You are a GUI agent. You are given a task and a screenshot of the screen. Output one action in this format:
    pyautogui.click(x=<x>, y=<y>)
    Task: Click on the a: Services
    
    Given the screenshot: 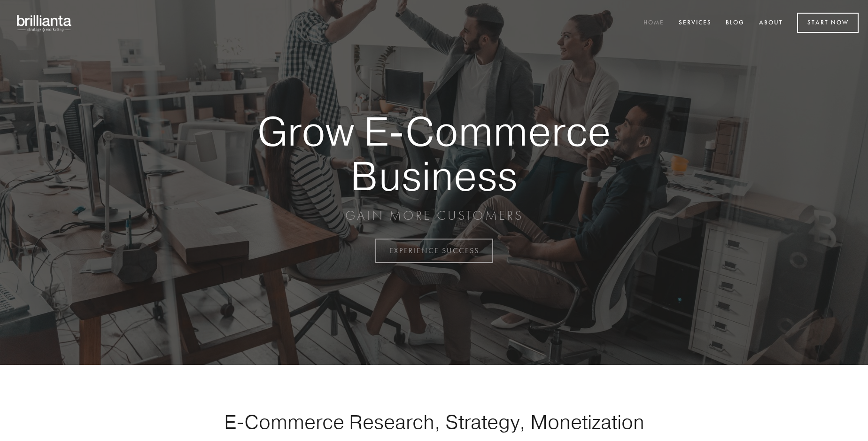 What is the action you would take?
    pyautogui.click(x=695, y=23)
    